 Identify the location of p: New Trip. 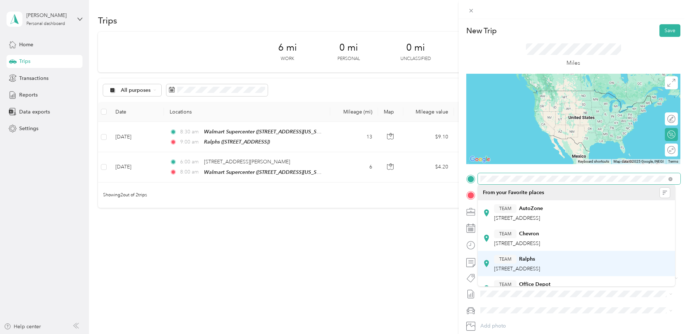
(481, 31).